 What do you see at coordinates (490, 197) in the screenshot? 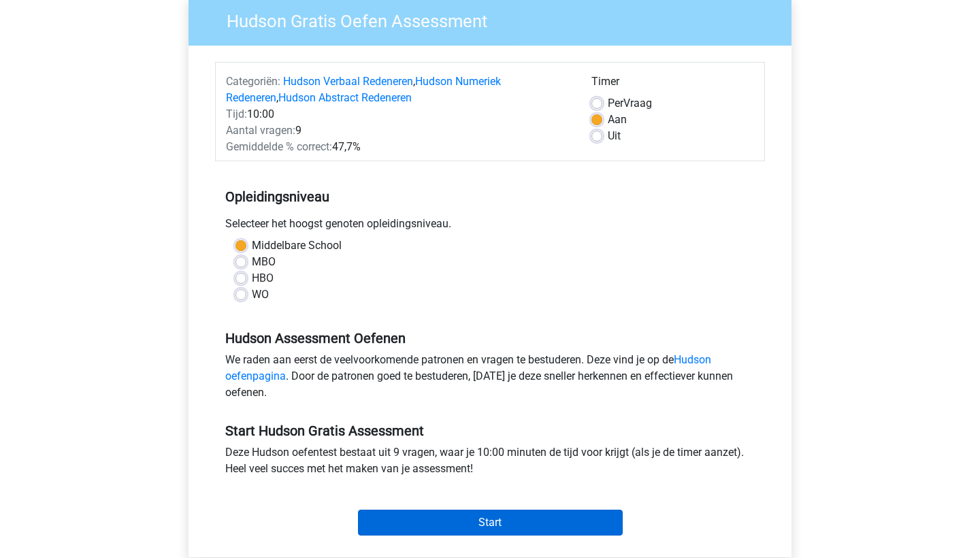
I see `h5: Opleidingsniveau` at bounding box center [490, 197].